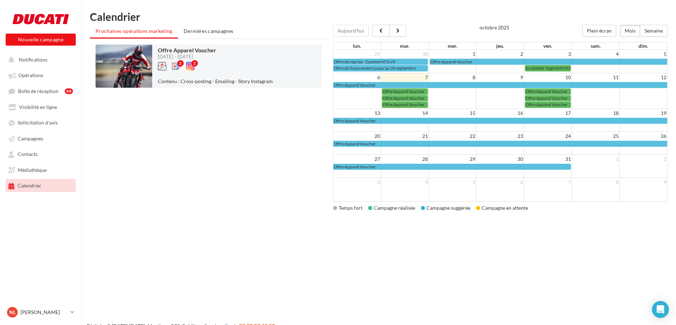  What do you see at coordinates (548, 78) in the screenshot?
I see `td: 10` at bounding box center [548, 78].